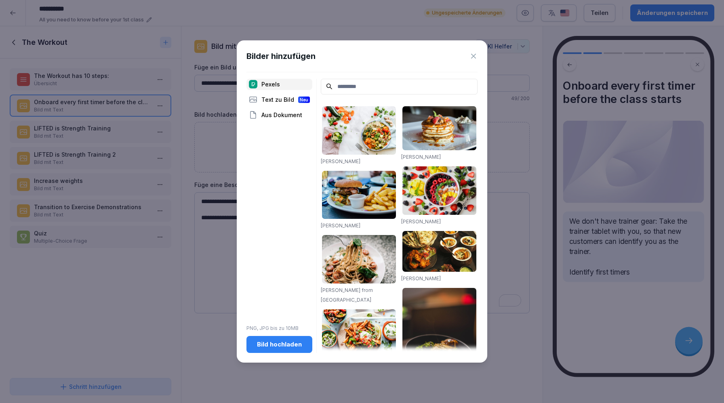 Image resolution: width=724 pixels, height=403 pixels. I want to click on img: pexels-photo-1099680.jpeg, so click(439, 191).